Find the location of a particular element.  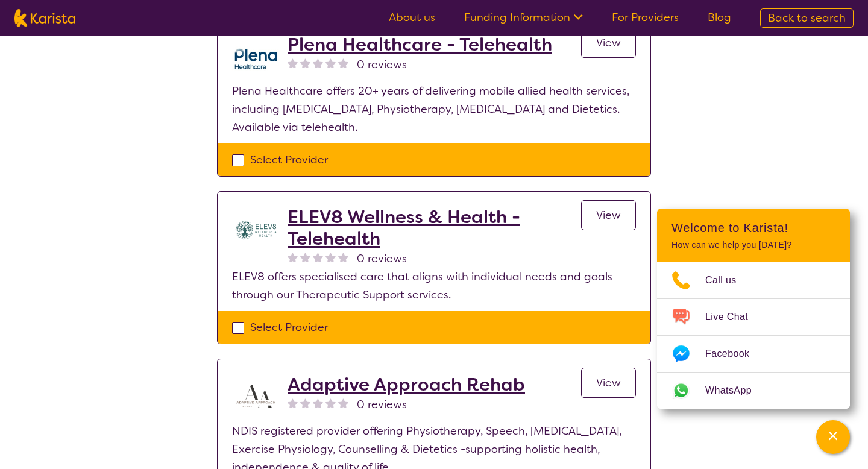

img: qwv9egg5taowukv2xnze.png is located at coordinates (256, 58).